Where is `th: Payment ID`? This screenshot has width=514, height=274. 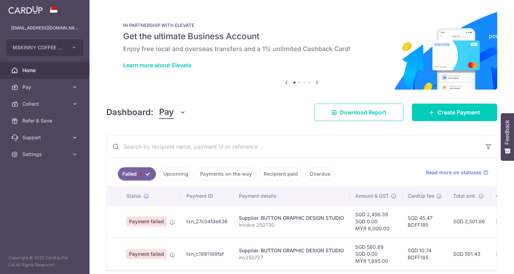 th: Payment ID is located at coordinates (207, 196).